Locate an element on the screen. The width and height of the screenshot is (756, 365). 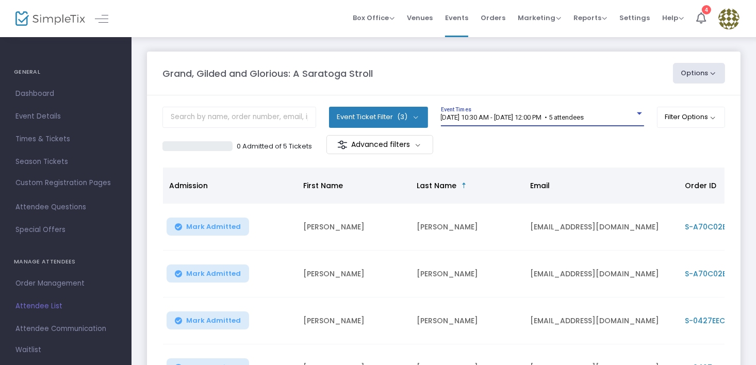
button: Event Ticket Filter(3) is located at coordinates (379, 117).